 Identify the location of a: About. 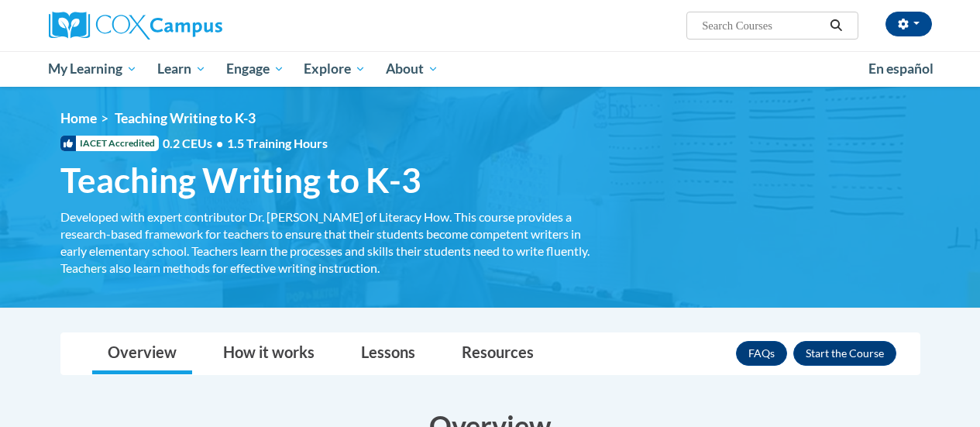
(412, 69).